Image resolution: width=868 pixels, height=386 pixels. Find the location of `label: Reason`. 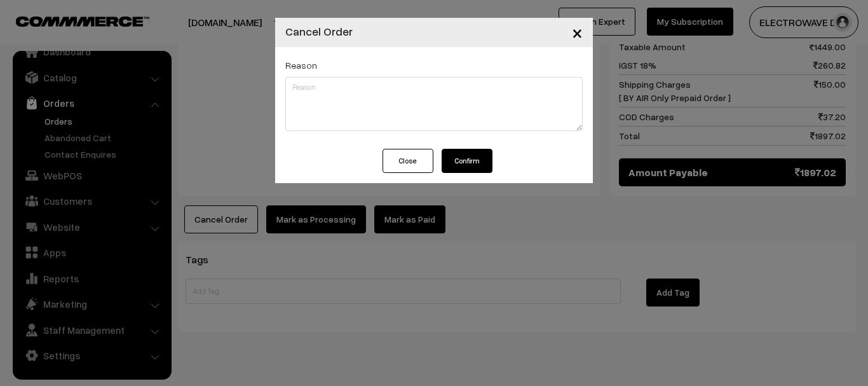

label: Reason is located at coordinates (301, 65).